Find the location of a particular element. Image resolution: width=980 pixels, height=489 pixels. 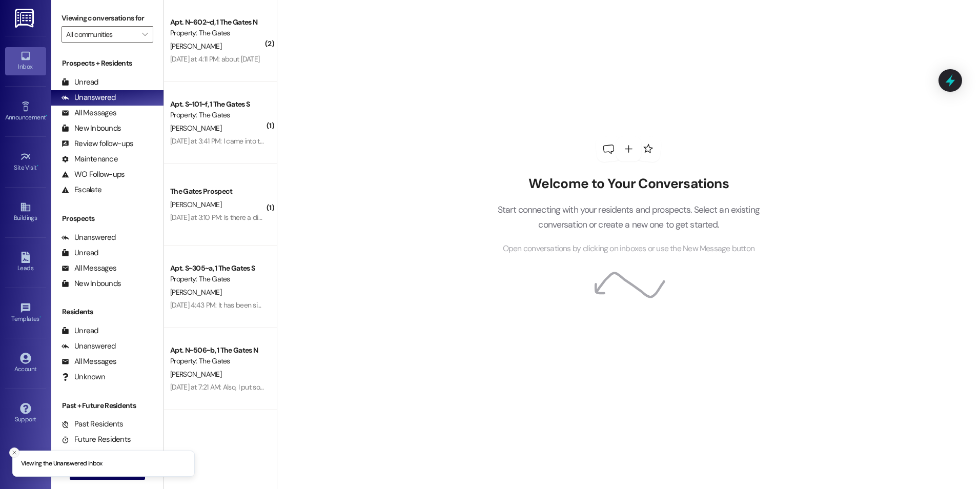

div: Apt. N~506~b, 1 The Gates N is located at coordinates (217, 350).